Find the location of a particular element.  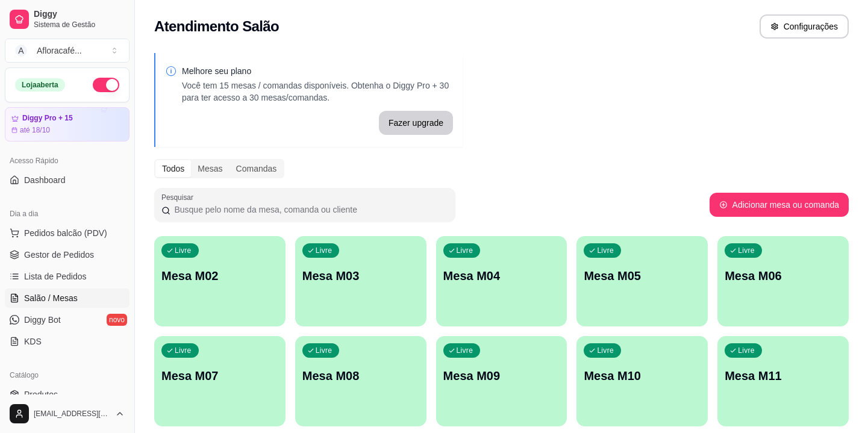

p: Mesa M05 is located at coordinates (642, 276).